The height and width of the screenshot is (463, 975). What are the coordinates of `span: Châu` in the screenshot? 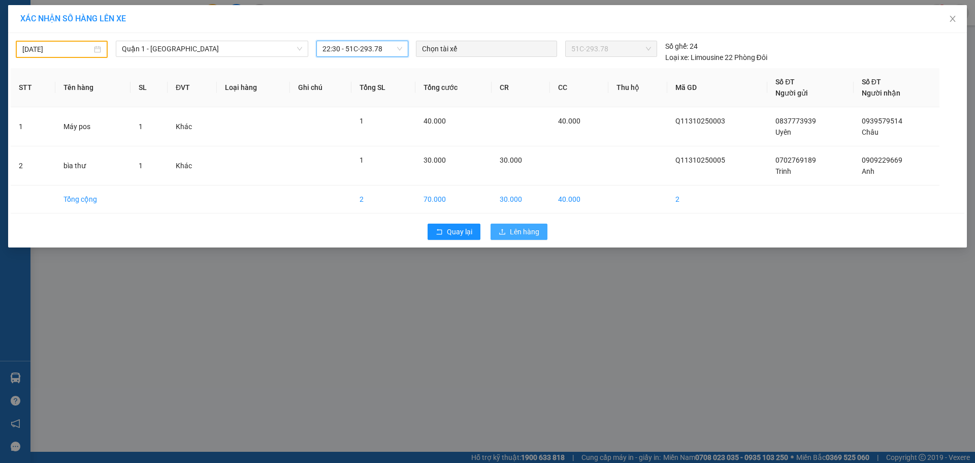 It's located at (870, 132).